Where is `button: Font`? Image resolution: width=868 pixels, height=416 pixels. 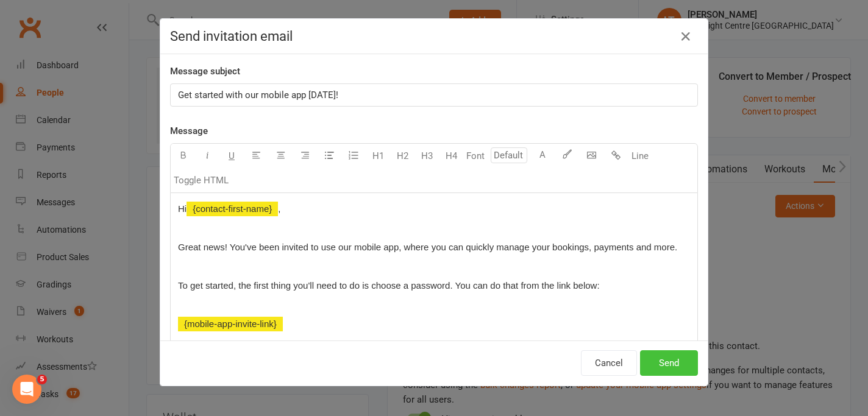
button: Font is located at coordinates (476, 156).